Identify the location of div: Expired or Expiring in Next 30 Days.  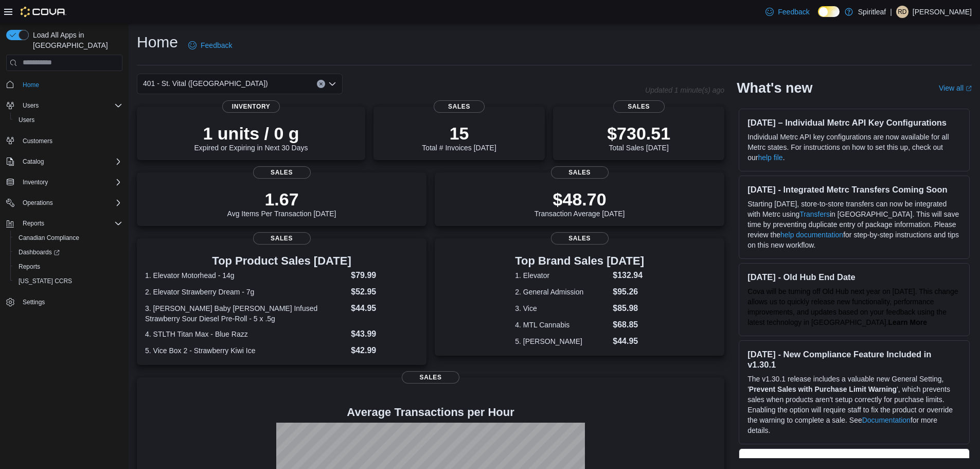
(251, 137).